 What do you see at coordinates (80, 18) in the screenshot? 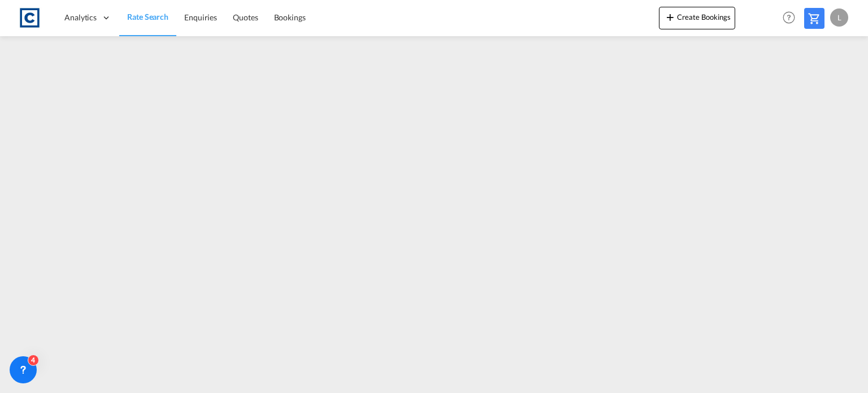
I see `span: Analytics` at bounding box center [80, 18].